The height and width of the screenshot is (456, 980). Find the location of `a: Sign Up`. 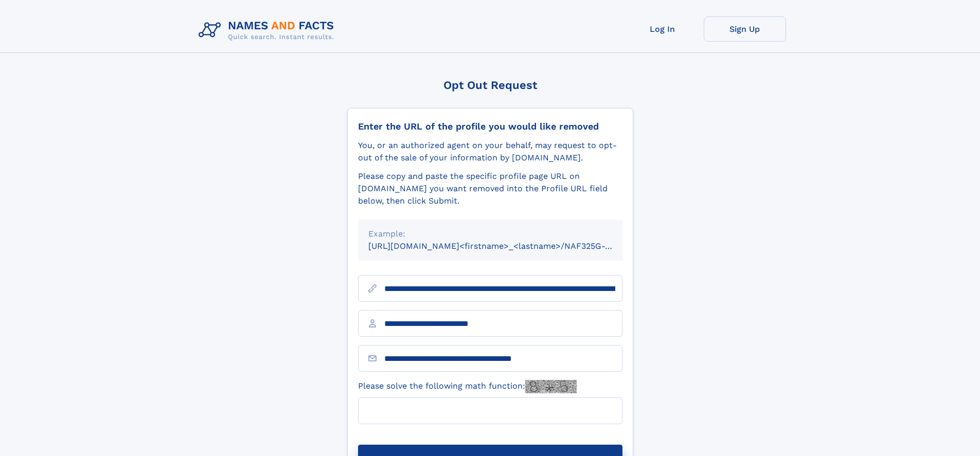

a: Sign Up is located at coordinates (745, 29).